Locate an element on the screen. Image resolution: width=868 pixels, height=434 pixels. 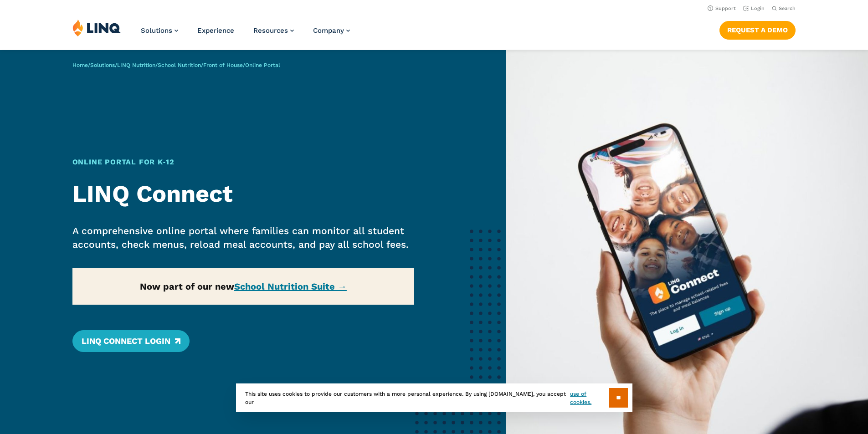
button: Open Search Bar is located at coordinates (784, 8).